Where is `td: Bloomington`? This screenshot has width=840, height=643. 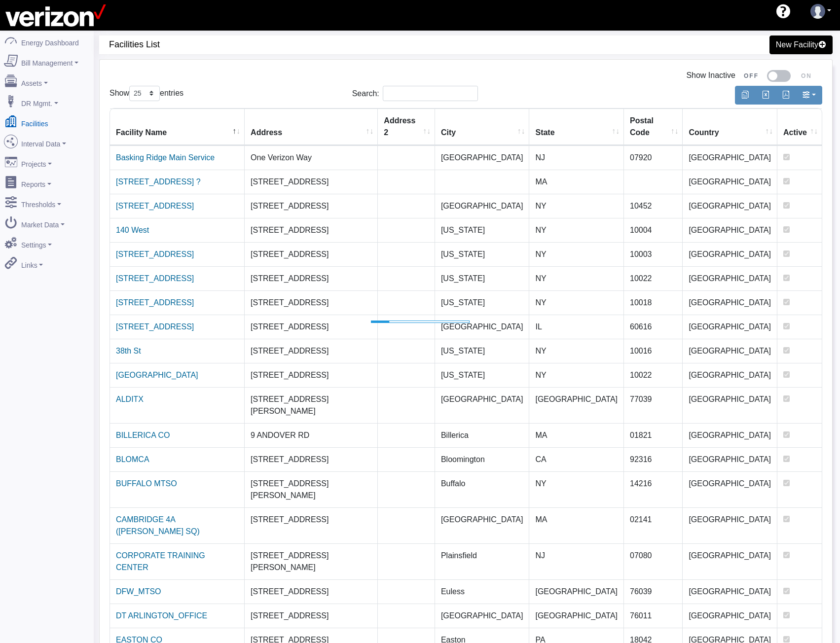
td: Bloomington is located at coordinates (482, 459).